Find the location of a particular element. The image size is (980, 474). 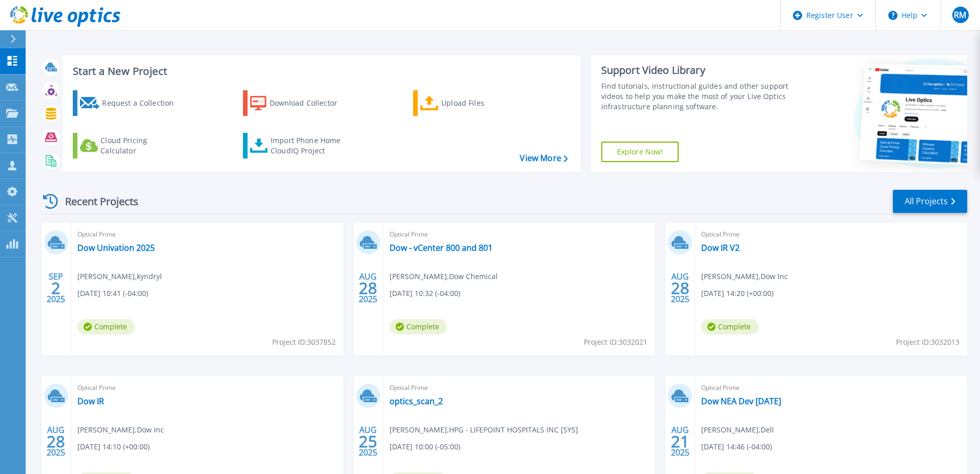

a: optics_scan_2 is located at coordinates (416, 401).